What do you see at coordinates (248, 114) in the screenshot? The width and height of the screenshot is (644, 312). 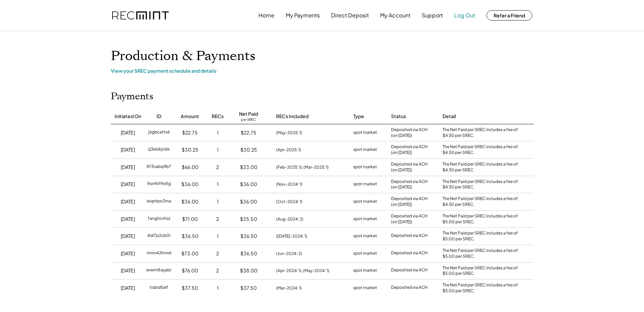 I see `div: Net Paid` at bounding box center [248, 114].